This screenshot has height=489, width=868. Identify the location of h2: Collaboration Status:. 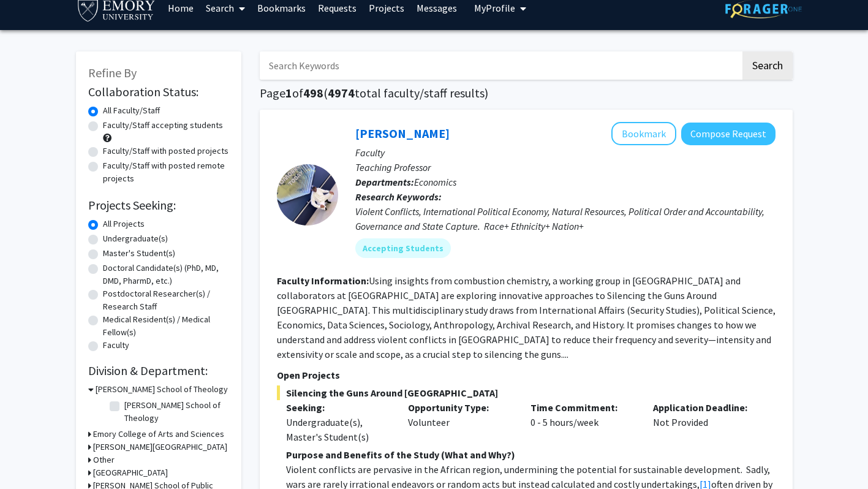
(158, 92).